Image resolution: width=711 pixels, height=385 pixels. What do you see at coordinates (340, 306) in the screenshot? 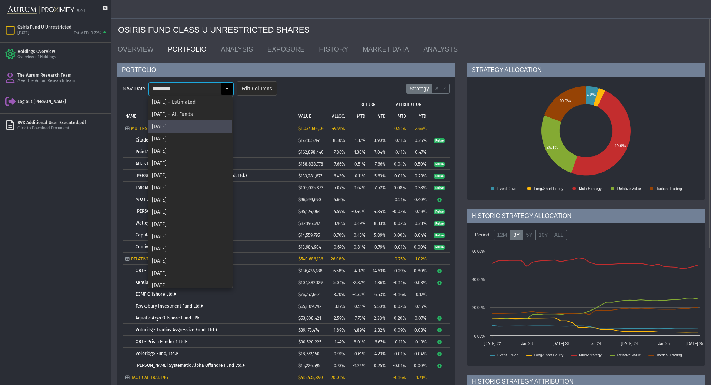
I see `span: 3.17%` at bounding box center [340, 306].